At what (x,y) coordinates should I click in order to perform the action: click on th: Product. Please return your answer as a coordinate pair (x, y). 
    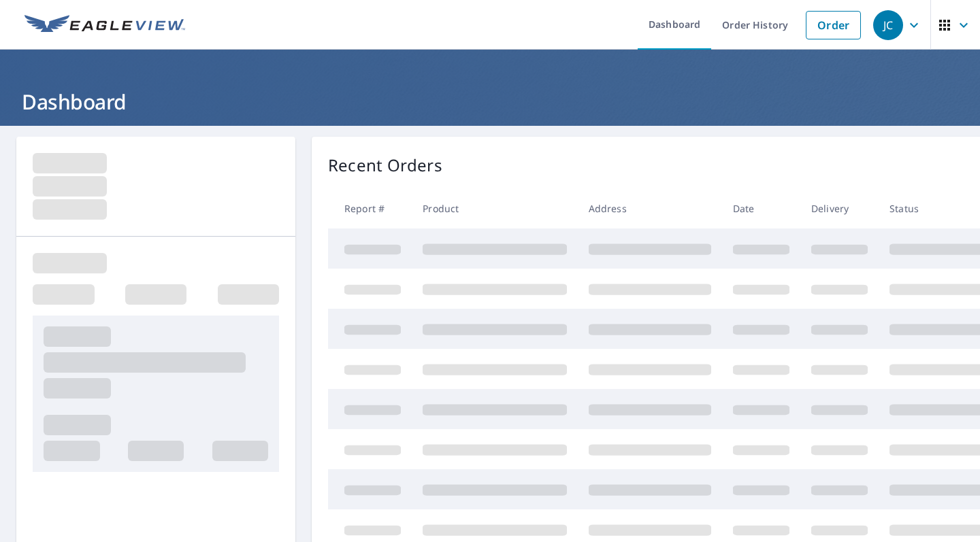
    Looking at the image, I should click on (495, 208).